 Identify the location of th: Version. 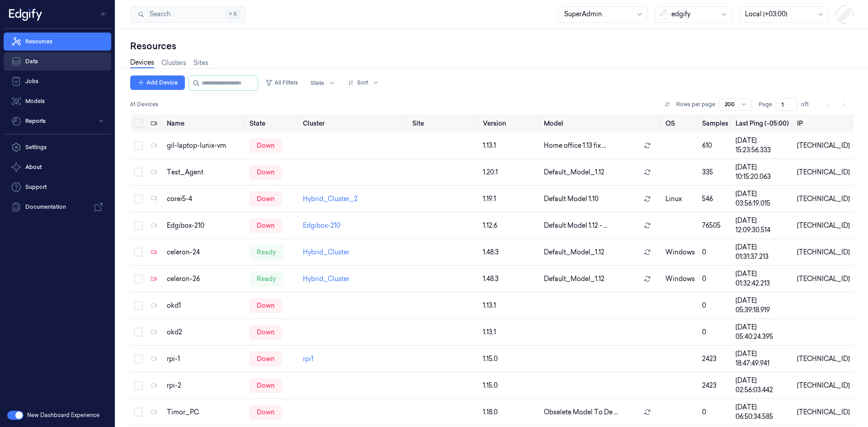
(510, 124).